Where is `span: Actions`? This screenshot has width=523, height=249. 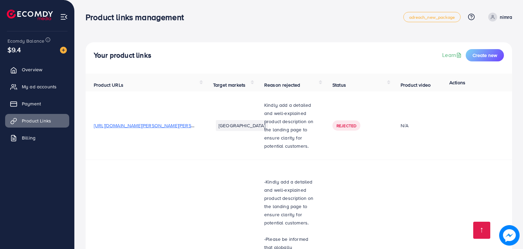
span: Actions is located at coordinates (457, 82).